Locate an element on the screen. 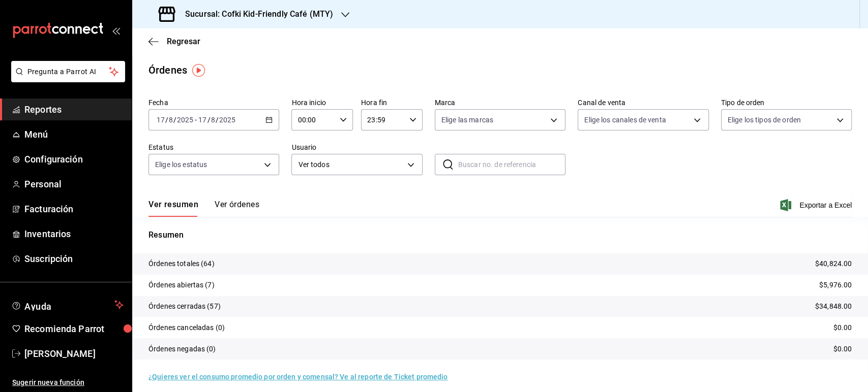  label: Estatus is located at coordinates (213, 147).